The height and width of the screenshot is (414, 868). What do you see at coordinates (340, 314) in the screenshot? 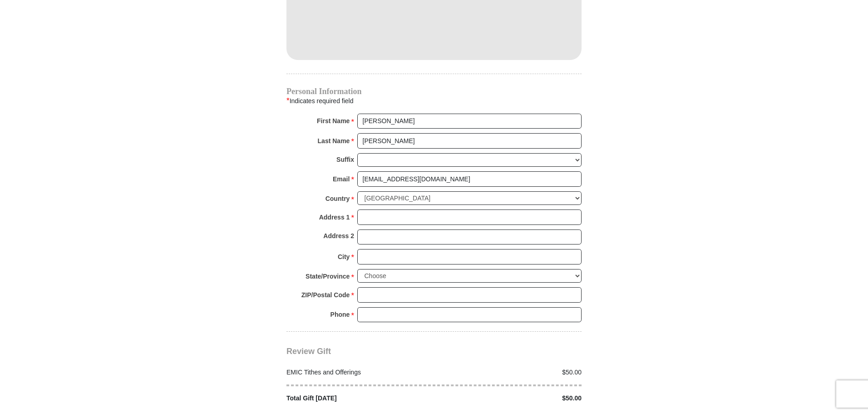
I see `strong: Phone` at bounding box center [340, 314].